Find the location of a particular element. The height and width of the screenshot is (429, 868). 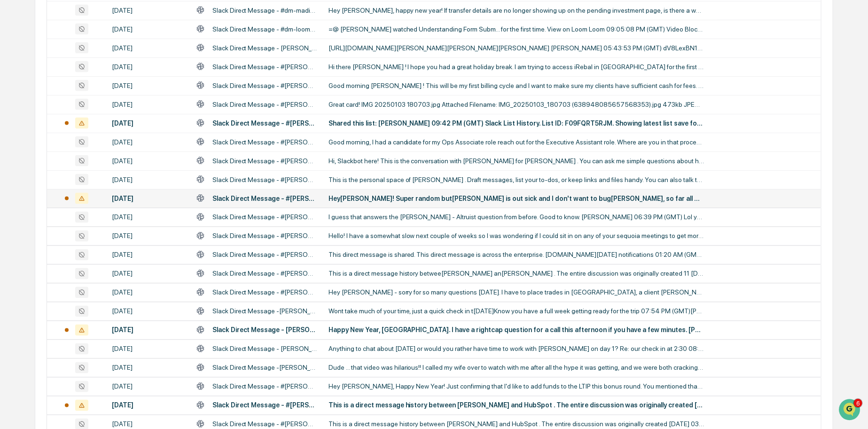

button: See all is located at coordinates (159, 108).